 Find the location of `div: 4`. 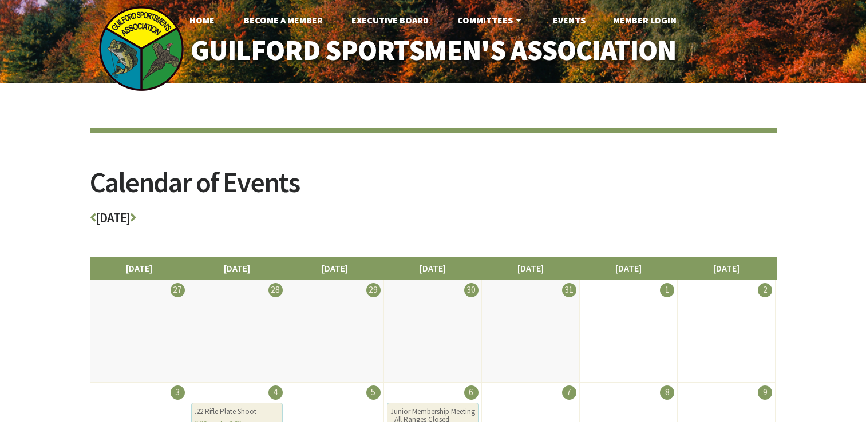

div: 4 is located at coordinates (275, 393).